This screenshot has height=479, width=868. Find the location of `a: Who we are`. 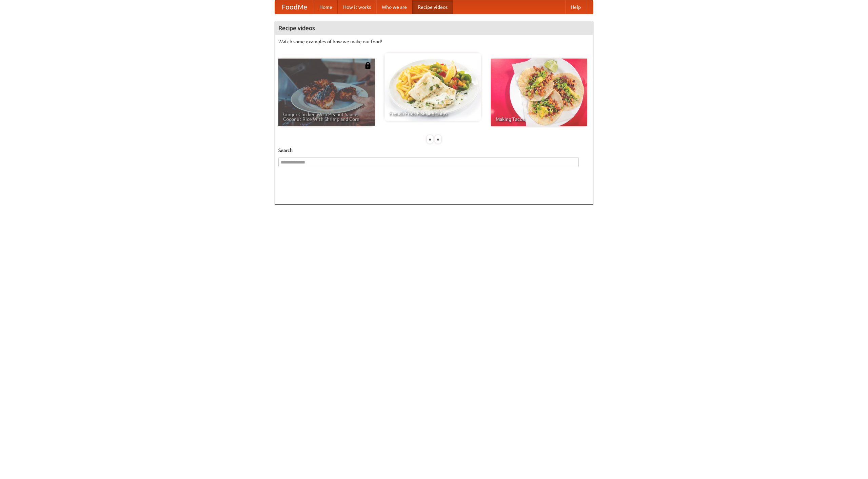

a: Who we are is located at coordinates (394, 7).